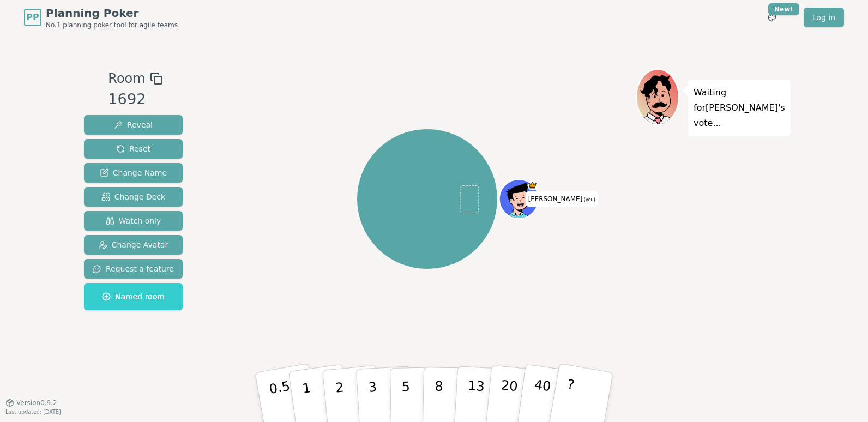 Image resolution: width=868 pixels, height=422 pixels. What do you see at coordinates (134, 221) in the screenshot?
I see `span: Watch only` at bounding box center [134, 221].